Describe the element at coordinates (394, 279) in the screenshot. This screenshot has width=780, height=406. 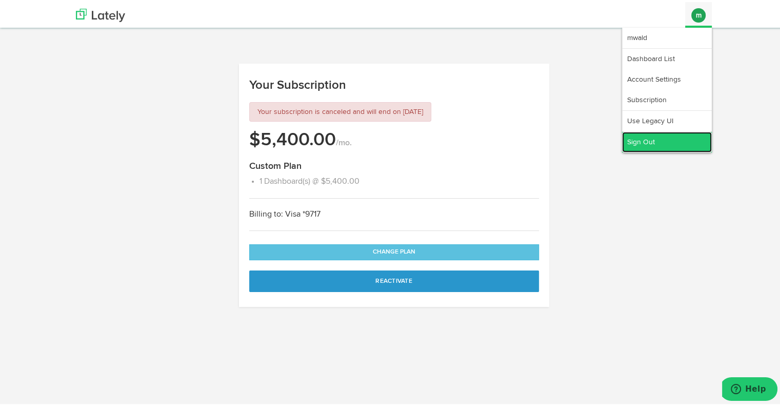
I see `button: Reactivate` at that location.